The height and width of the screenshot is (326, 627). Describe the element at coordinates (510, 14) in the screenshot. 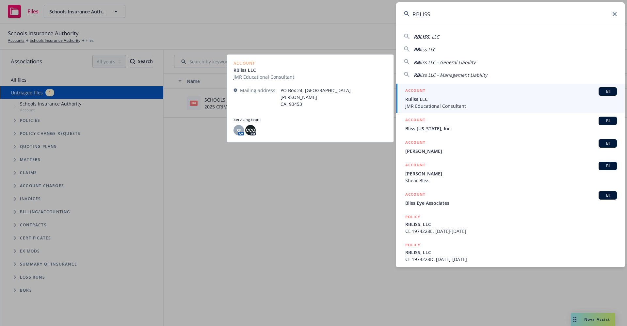

I see `input: Search...` at that location.